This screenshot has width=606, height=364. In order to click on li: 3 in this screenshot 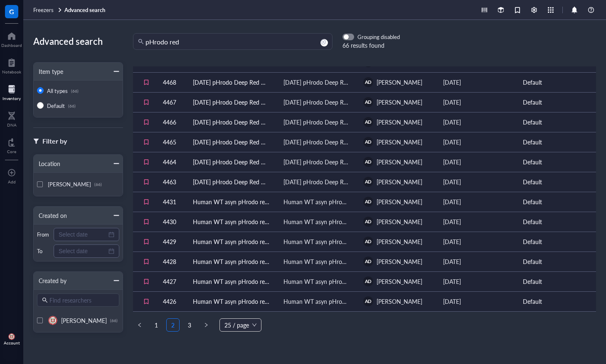, I will do `click(189, 325)`.